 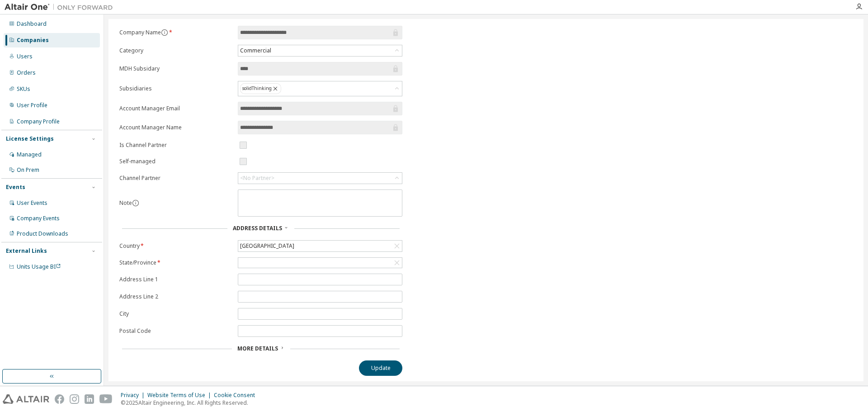 What do you see at coordinates (176, 314) in the screenshot?
I see `label: City` at bounding box center [176, 314].